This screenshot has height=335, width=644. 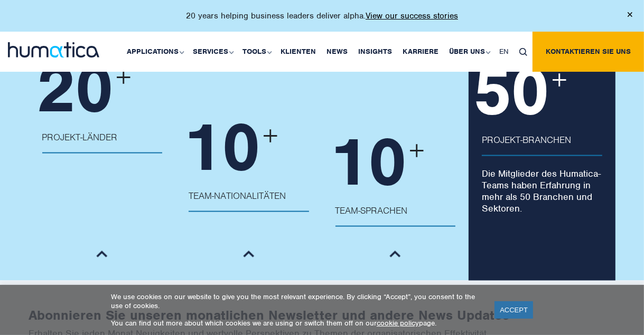 What do you see at coordinates (542, 145) in the screenshot?
I see `p: PROJEKT-BRANCHEN` at bounding box center [542, 145].